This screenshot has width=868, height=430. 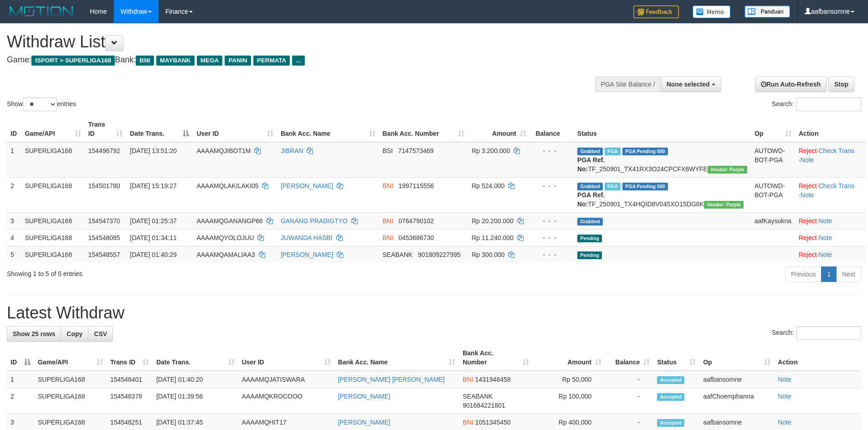 What do you see at coordinates (416, 238) in the screenshot?
I see `span: Copy 0453686730 to clipboard` at bounding box center [416, 238].